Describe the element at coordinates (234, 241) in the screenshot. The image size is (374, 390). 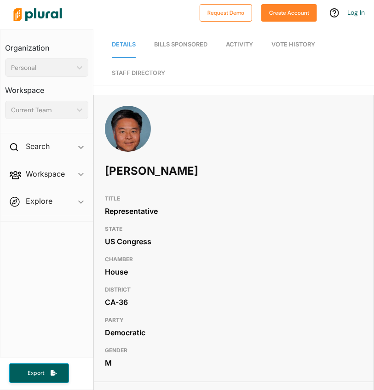
I see `div: US Congress` at that location.